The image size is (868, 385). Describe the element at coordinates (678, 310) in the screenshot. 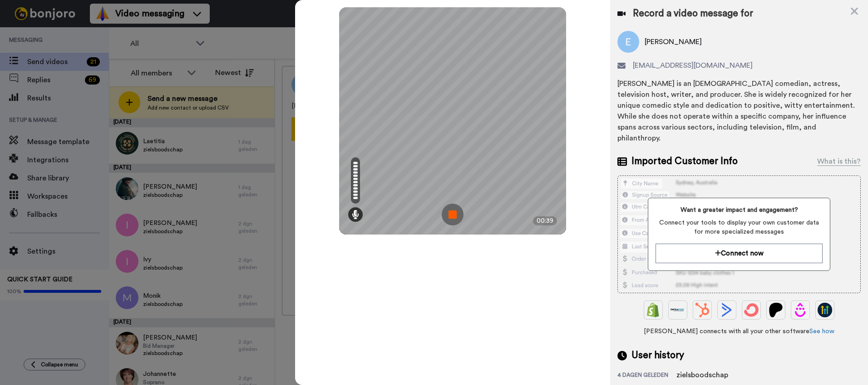

I see `img: Ontraport` at that location.